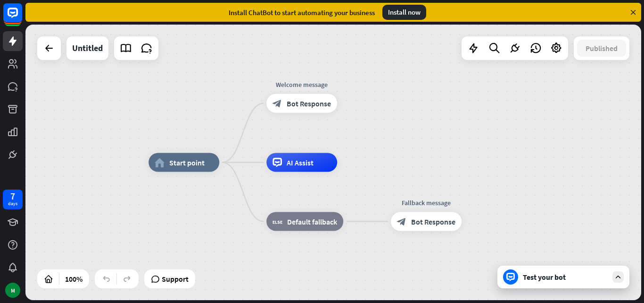 The height and width of the screenshot is (303, 644). What do you see at coordinates (13, 290) in the screenshot?
I see `div: M` at bounding box center [13, 290].